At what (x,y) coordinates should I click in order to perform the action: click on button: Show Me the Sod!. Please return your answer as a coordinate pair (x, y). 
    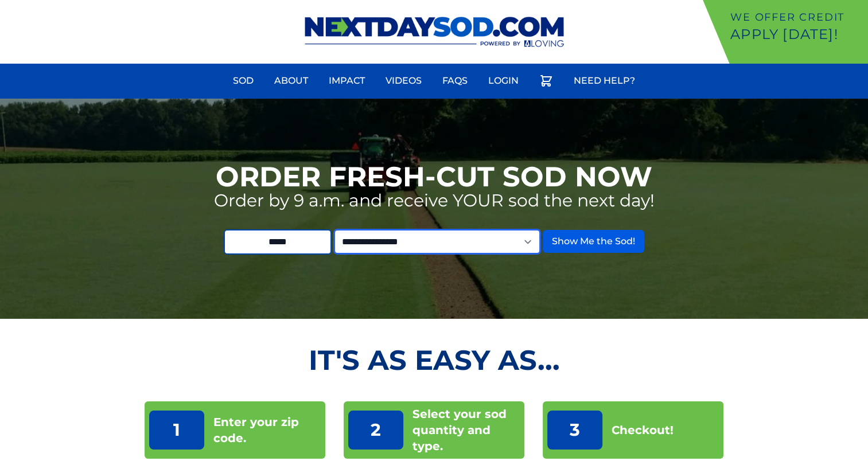
    Looking at the image, I should click on (593, 241).